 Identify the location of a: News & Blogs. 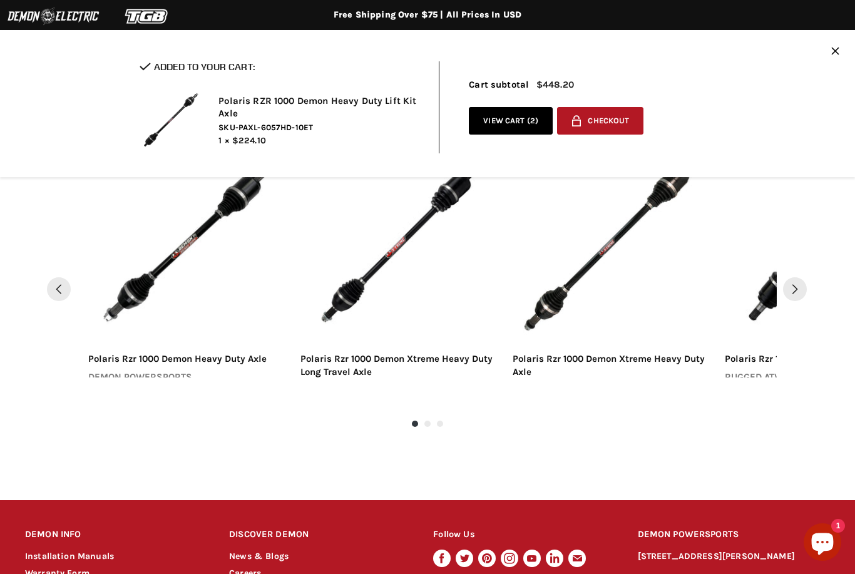
(259, 556).